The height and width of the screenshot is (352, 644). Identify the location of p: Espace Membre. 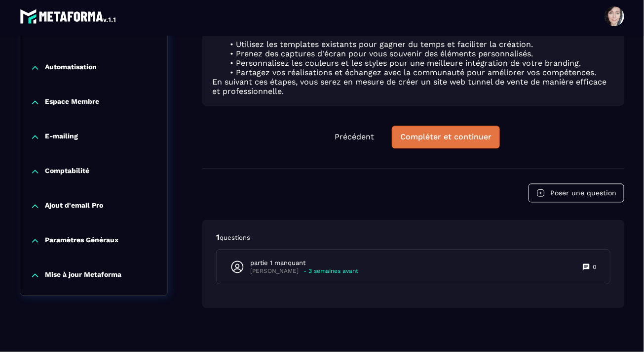
(72, 103).